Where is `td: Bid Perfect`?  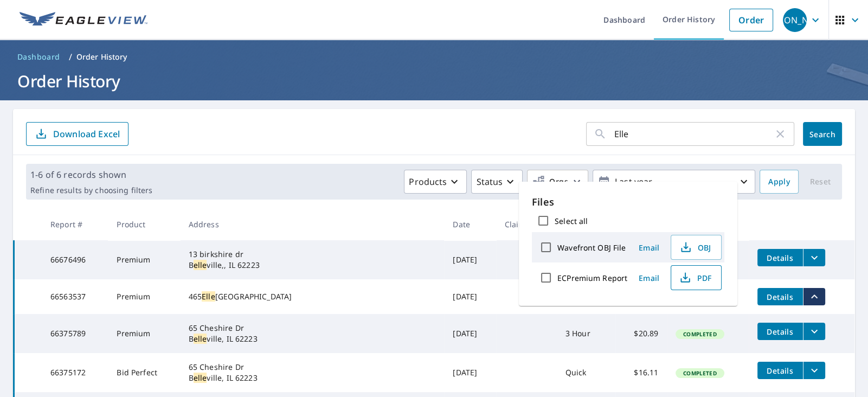 td: Bid Perfect is located at coordinates (143, 373).